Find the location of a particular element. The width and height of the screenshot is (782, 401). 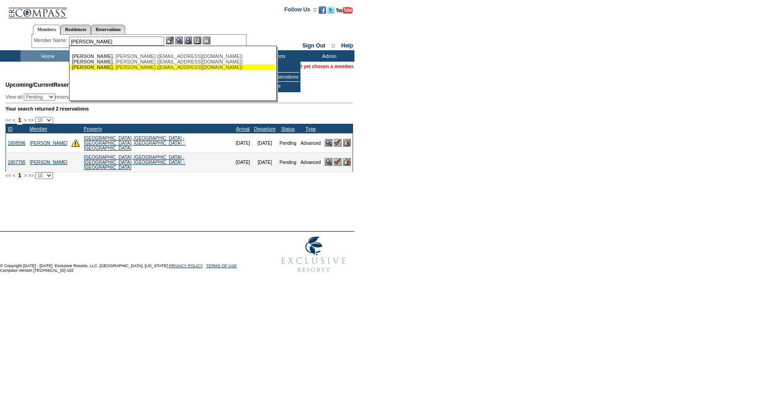

a: Become our fan on Facebook is located at coordinates (322, 12).